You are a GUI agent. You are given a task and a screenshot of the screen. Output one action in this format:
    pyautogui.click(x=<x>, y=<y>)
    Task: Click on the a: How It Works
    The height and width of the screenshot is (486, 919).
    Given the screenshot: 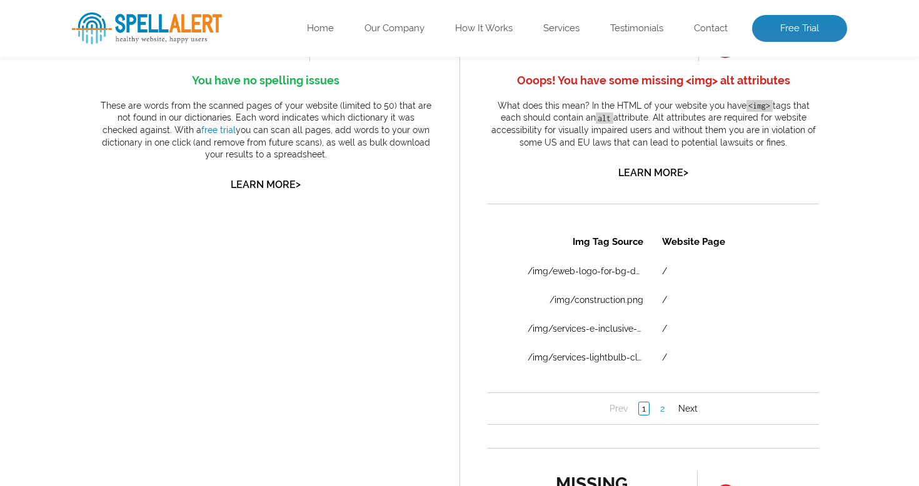 What is the action you would take?
    pyautogui.click(x=484, y=29)
    